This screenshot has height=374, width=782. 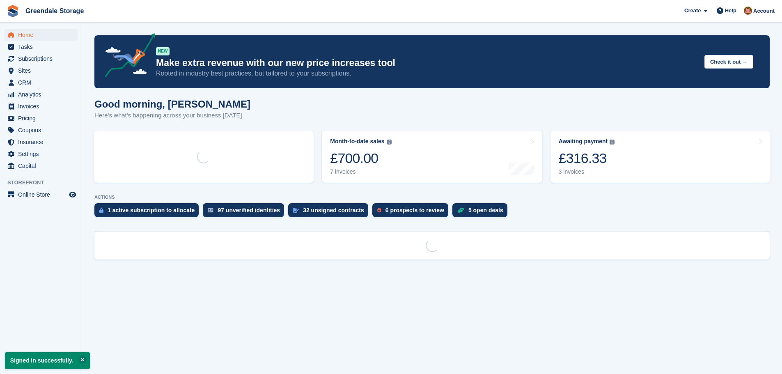 I want to click on a: 6 prospects to review, so click(x=412, y=212).